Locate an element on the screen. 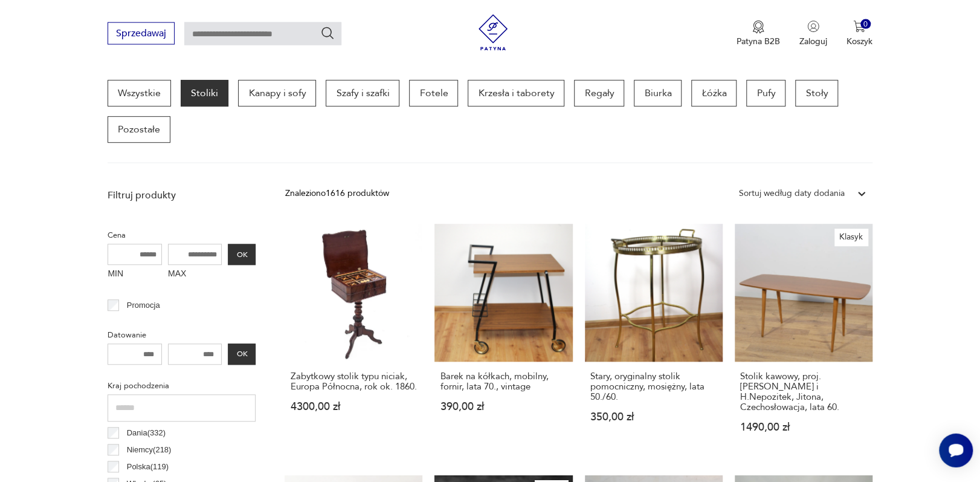 Image resolution: width=980 pixels, height=482 pixels. img: Ikona medalu is located at coordinates (759, 27).